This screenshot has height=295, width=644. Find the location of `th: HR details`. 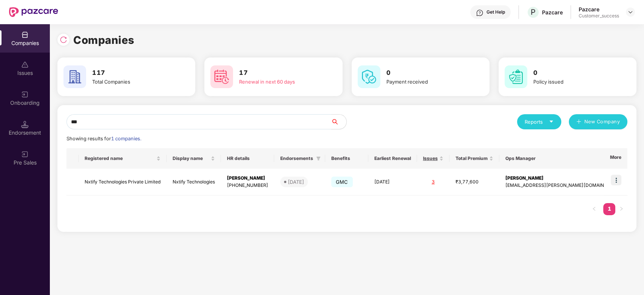

th: HR details is located at coordinates (247, 159).